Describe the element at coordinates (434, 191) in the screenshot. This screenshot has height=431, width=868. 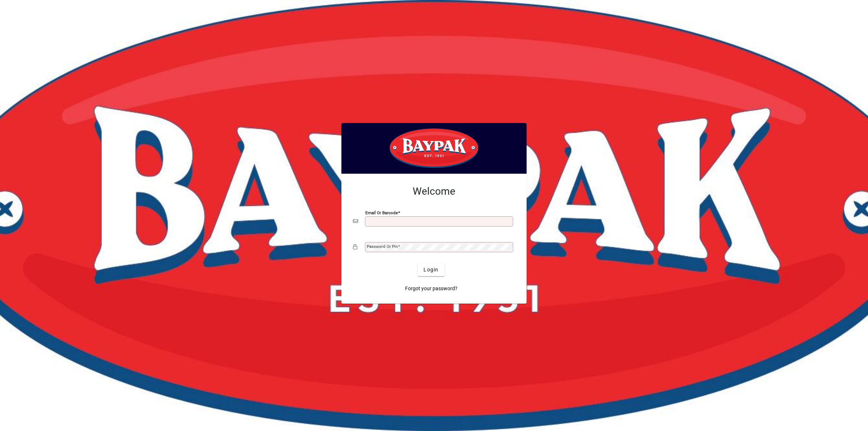
I see `h2: Welcome` at that location.